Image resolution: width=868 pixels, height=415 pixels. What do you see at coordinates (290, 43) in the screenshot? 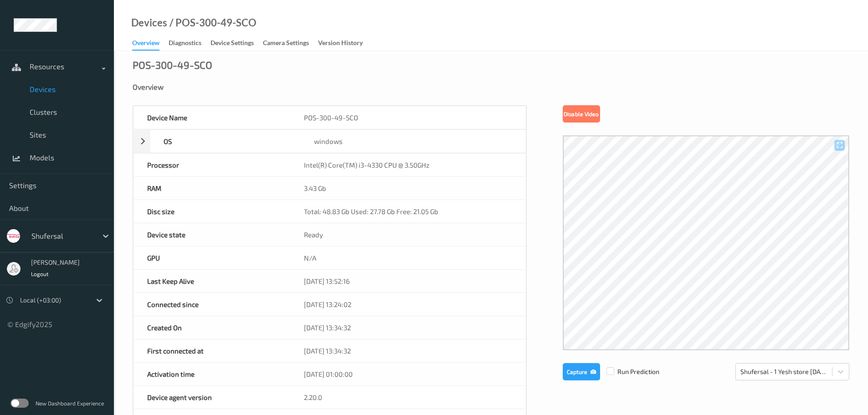
I see `a: Camera Settings` at bounding box center [290, 43].